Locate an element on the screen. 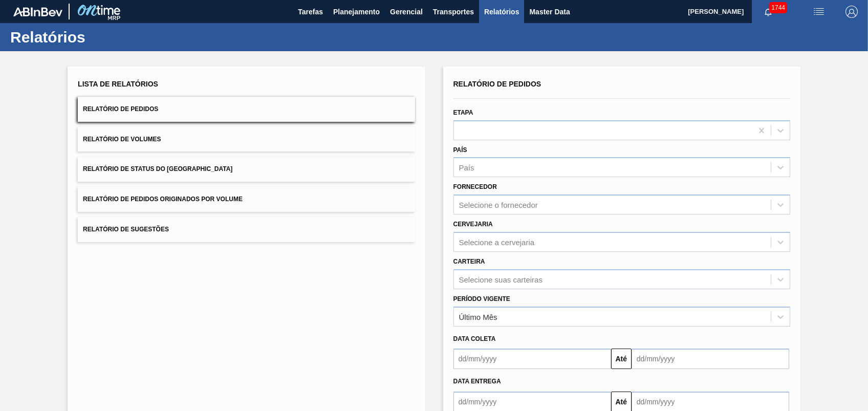  label: Carteira is located at coordinates (469, 262).